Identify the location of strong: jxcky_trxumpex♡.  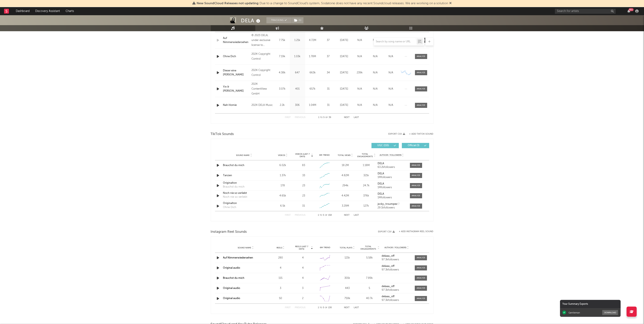
(389, 204).